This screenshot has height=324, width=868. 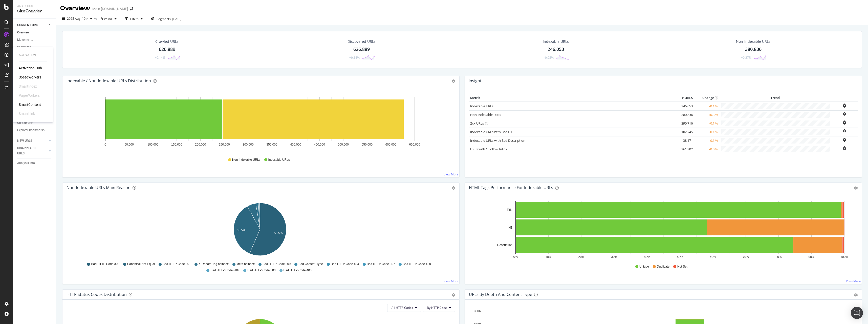 What do you see at coordinates (477, 311) in the screenshot?
I see `text: 300K` at bounding box center [477, 311].